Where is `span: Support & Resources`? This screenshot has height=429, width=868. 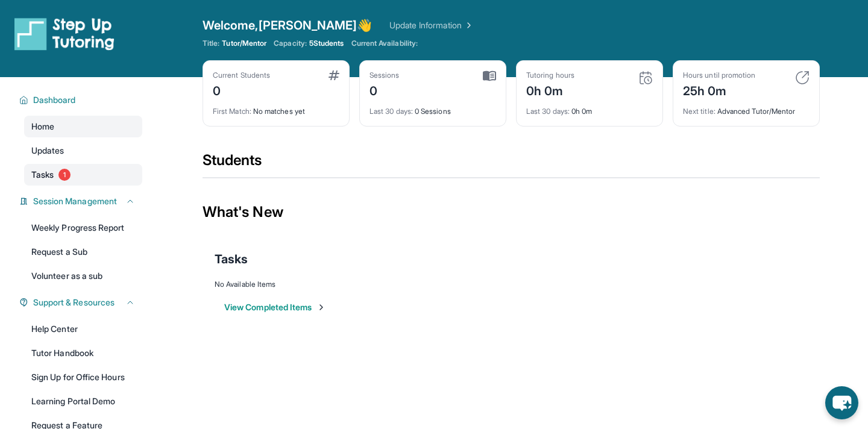 span: Support & Resources is located at coordinates (74, 303).